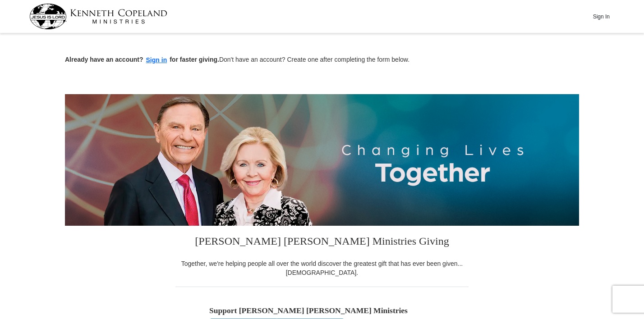 This screenshot has width=644, height=319. Describe the element at coordinates (322, 268) in the screenshot. I see `div: Together, we're helping people all over the world discover the greatest gift that has ever been g...` at that location.